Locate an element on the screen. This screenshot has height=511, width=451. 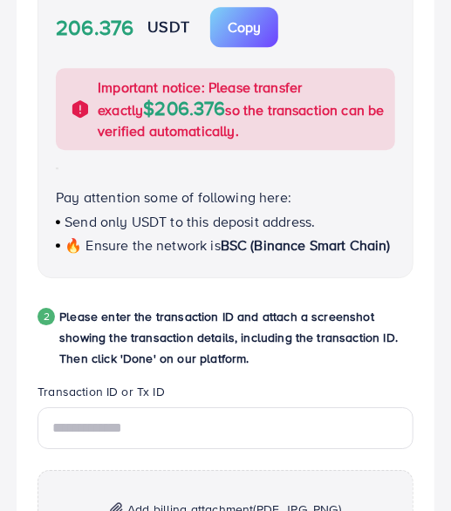
div: 2 is located at coordinates (46, 317).